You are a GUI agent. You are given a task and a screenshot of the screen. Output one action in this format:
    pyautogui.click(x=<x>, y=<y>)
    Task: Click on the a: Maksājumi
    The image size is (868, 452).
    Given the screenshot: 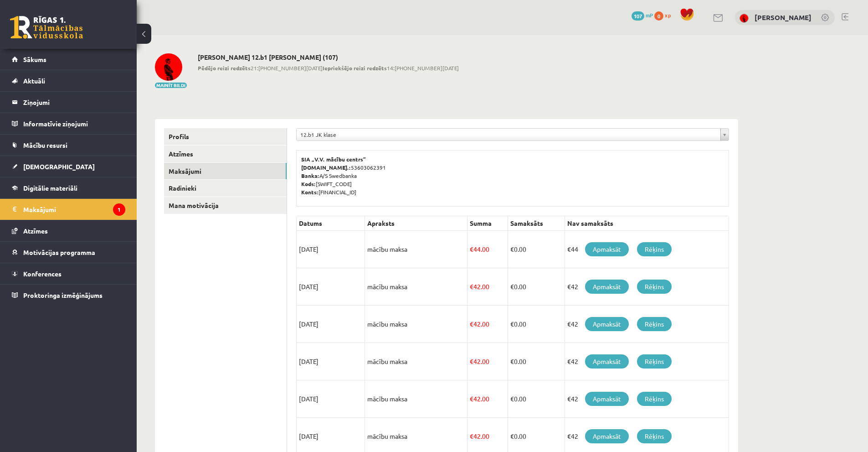 What is the action you would take?
    pyautogui.click(x=225, y=171)
    